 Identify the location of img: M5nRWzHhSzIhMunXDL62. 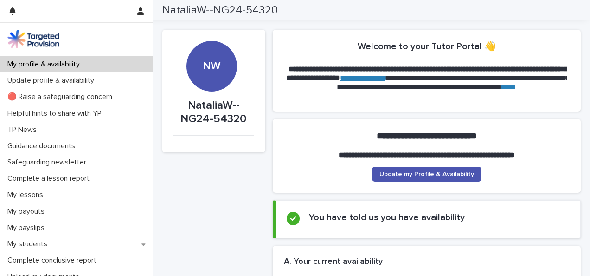
(33, 39).